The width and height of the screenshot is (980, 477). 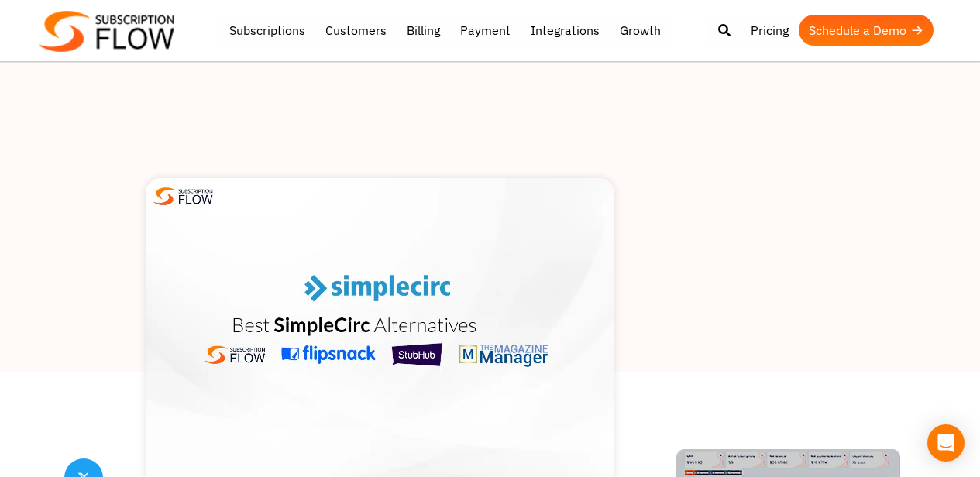 I want to click on a: Billing, so click(x=423, y=30).